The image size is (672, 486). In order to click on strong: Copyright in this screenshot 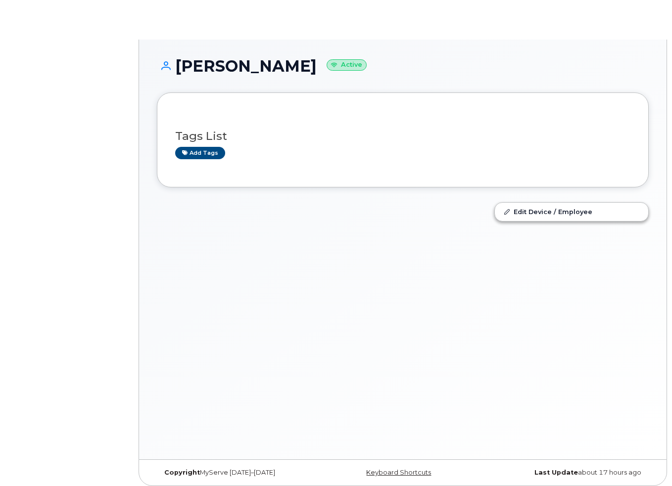, I will do `click(182, 473)`.